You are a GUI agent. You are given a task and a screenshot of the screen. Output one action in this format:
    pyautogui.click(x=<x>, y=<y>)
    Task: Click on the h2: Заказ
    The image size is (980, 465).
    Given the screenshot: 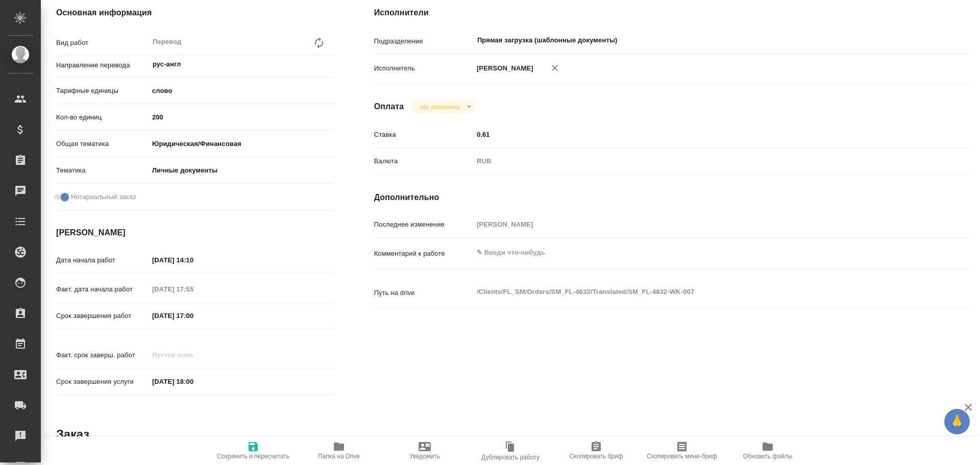 What is the action you would take?
    pyautogui.click(x=73, y=434)
    